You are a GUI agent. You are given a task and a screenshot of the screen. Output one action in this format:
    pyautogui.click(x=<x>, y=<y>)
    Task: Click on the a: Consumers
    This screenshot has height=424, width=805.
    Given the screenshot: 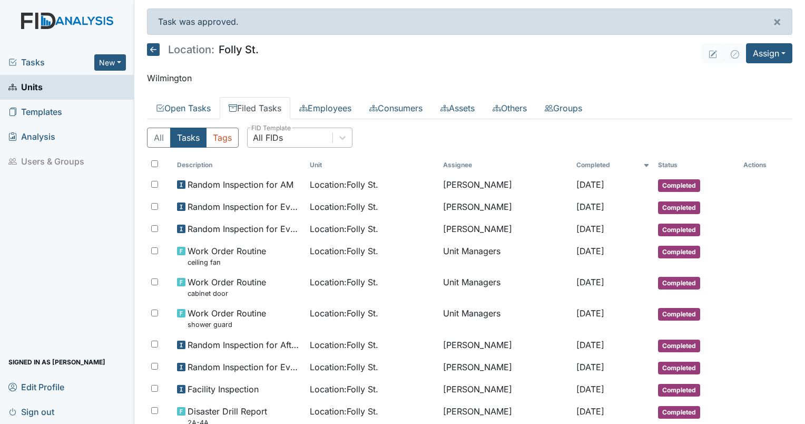 What is the action you would take?
    pyautogui.click(x=396, y=108)
    